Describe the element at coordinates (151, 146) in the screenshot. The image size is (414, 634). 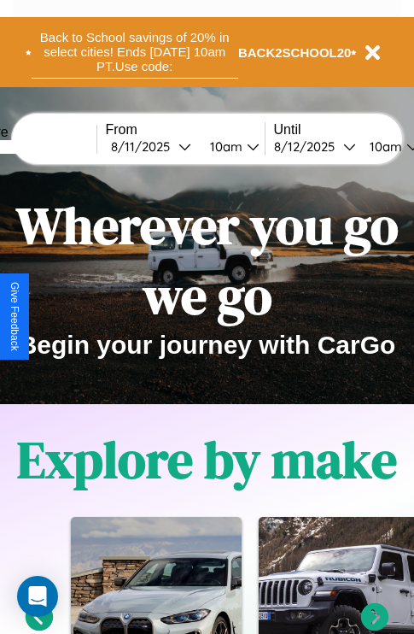
I see `button: 8/11/2025` at that location.